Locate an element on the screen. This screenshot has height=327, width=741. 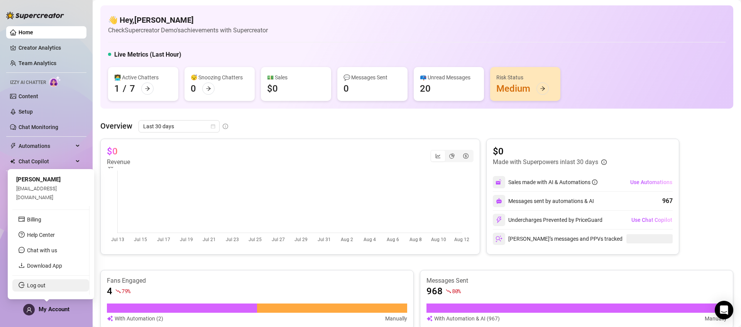
a: Download App is located at coordinates (44, 266).